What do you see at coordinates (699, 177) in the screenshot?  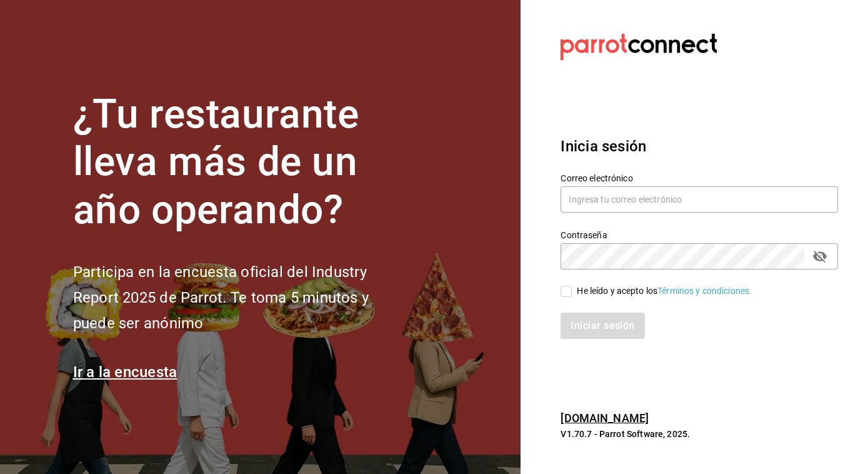 I see `label: Correo electrónico` at bounding box center [699, 177].